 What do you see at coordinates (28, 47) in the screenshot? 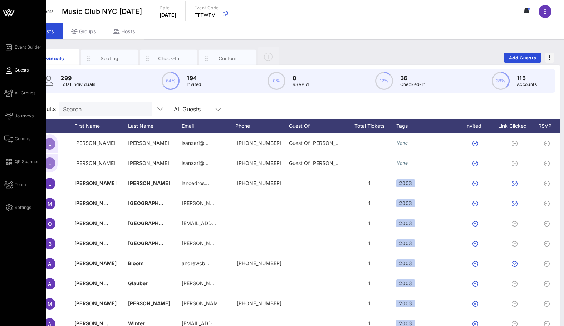
I see `span: Event Builder` at bounding box center [28, 47].